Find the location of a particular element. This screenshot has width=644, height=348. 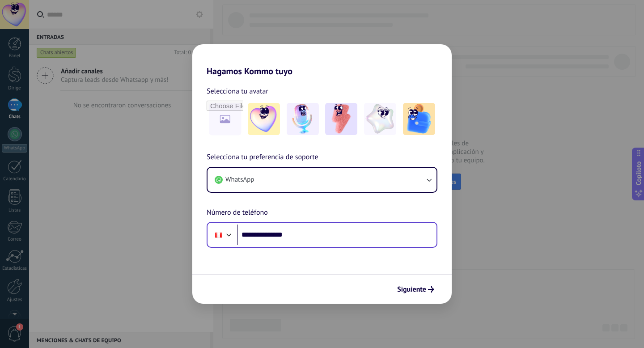

img: -2.jpeg is located at coordinates (303, 119).